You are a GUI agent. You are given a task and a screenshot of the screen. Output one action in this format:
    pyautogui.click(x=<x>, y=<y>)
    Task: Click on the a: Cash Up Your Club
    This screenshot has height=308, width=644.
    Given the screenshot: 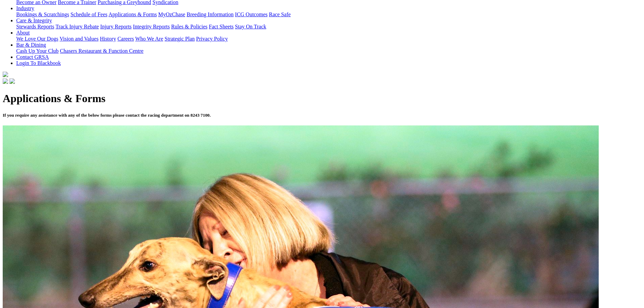 What is the action you would take?
    pyautogui.click(x=37, y=51)
    